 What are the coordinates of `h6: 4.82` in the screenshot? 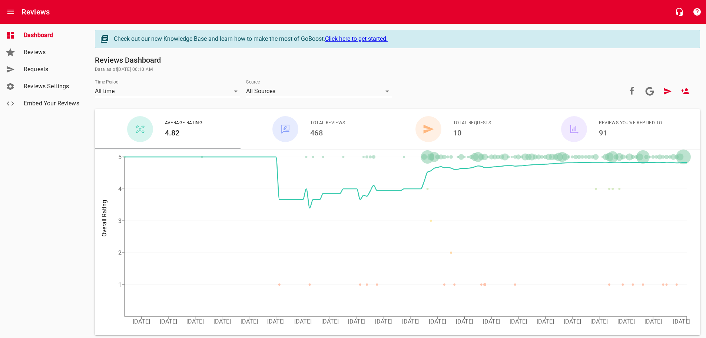 It's located at (184, 133).